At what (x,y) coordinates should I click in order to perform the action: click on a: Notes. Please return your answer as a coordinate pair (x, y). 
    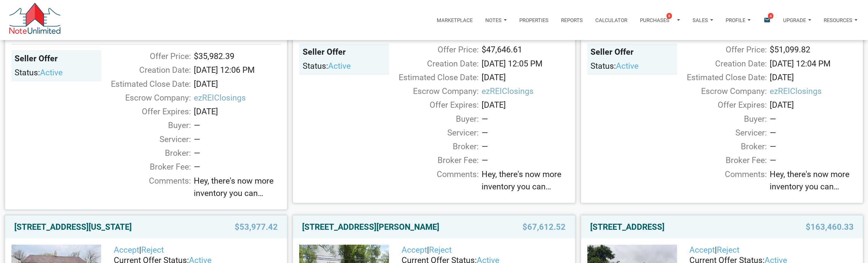
    Looking at the image, I should click on (496, 20).